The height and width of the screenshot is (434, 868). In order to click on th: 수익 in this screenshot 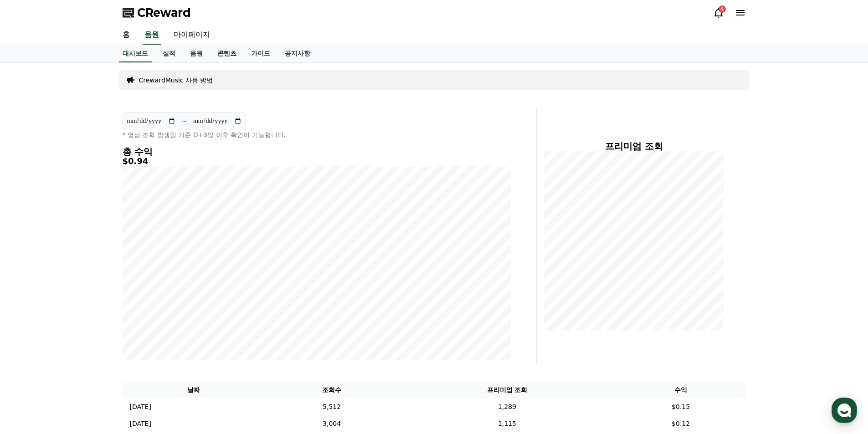, I will do `click(681, 390)`.